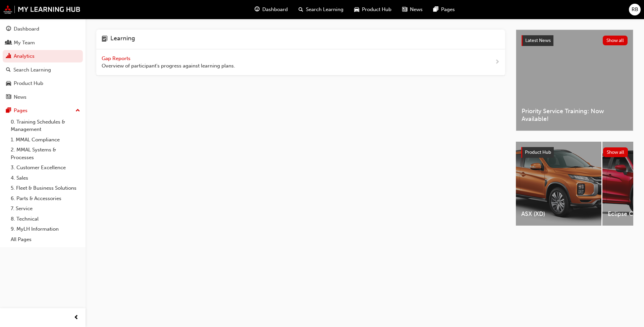 Image resolution: width=644 pixels, height=327 pixels. Describe the element at coordinates (46, 198) in the screenshot. I see `a: 6. Parts & Accessories` at that location.